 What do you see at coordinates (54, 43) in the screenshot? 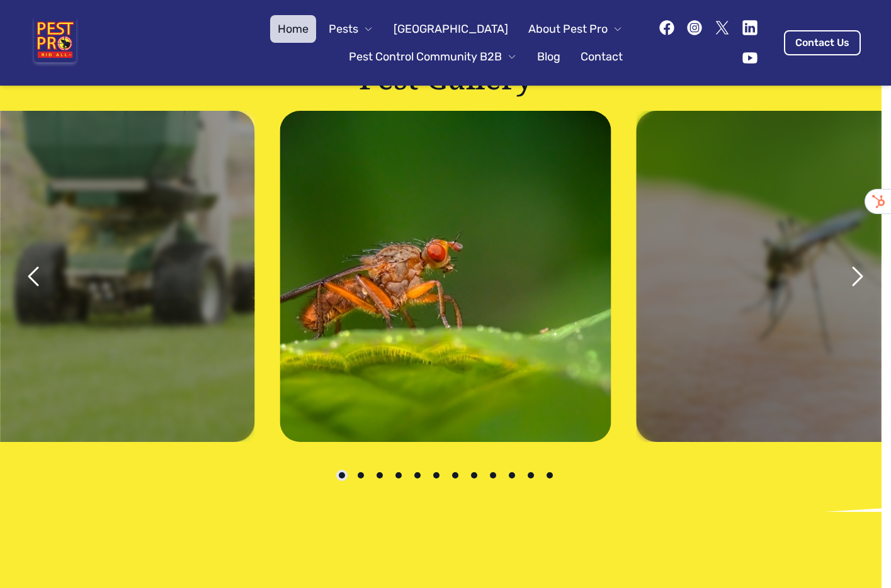
I see `img: Pest Pro Rid All` at bounding box center [54, 43].